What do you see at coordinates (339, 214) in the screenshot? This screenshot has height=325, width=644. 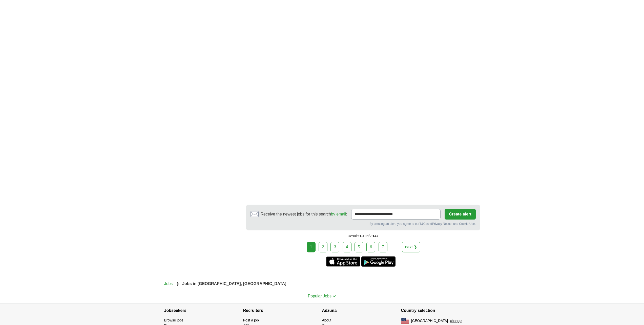 I see `a: by email` at bounding box center [339, 214].